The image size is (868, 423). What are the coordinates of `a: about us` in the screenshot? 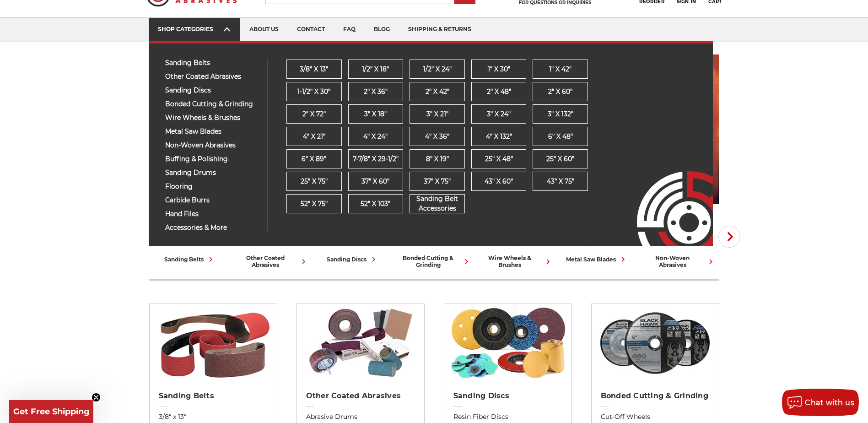 It's located at (264, 30).